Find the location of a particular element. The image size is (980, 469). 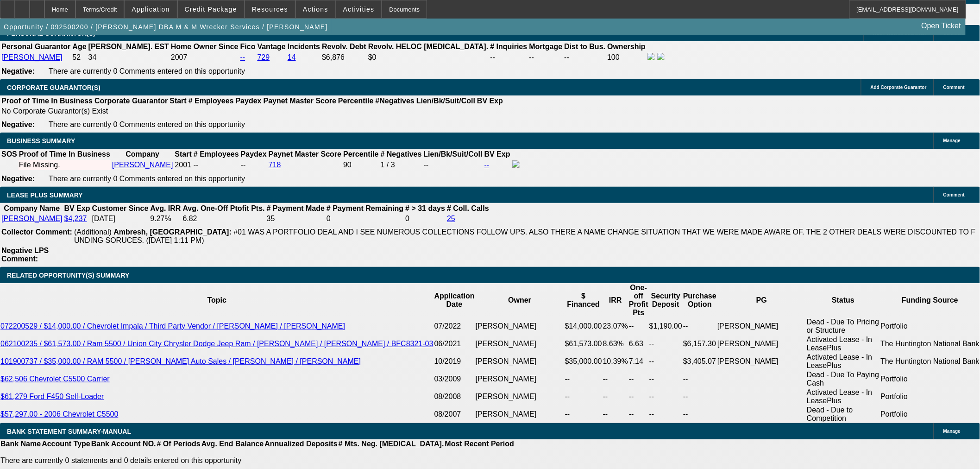

b: Dist to Bus. is located at coordinates (585, 46).